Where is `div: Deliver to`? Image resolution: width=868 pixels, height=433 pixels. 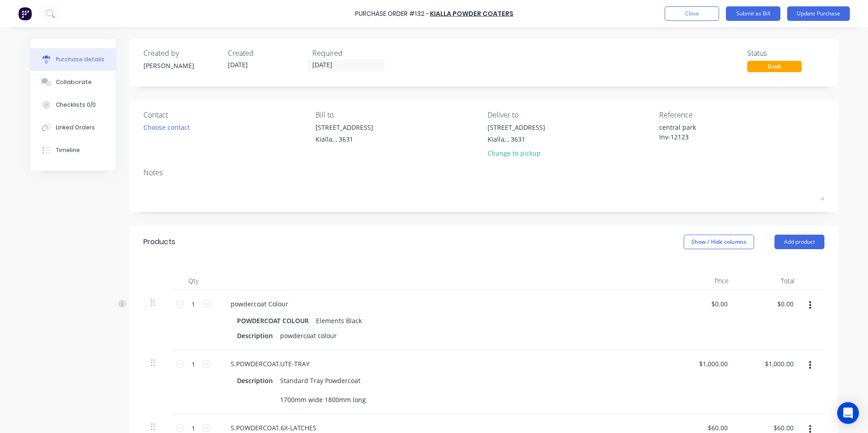
div: Deliver to is located at coordinates (570, 115).